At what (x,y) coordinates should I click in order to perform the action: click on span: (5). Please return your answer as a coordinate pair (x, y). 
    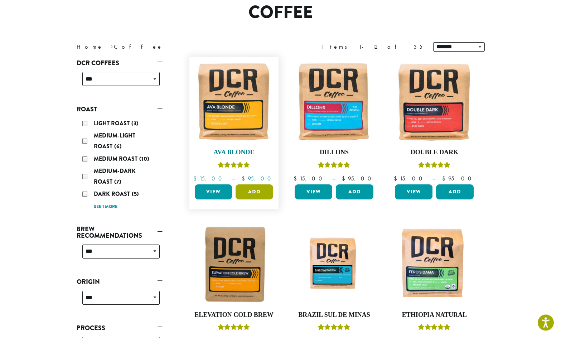
    Looking at the image, I should click on (135, 194).